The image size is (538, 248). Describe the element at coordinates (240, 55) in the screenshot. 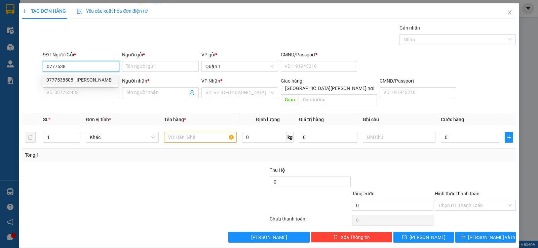

I see `div: VP gửi` at that location.